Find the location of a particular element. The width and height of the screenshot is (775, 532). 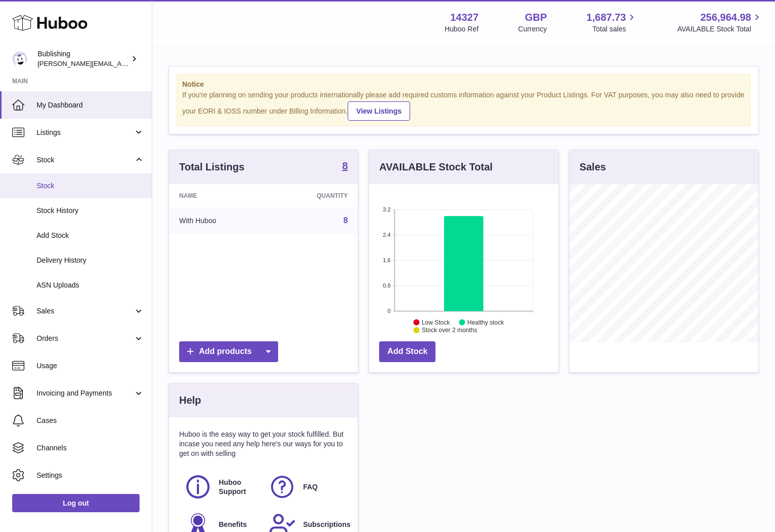

strong: 8 is located at coordinates (345, 166).